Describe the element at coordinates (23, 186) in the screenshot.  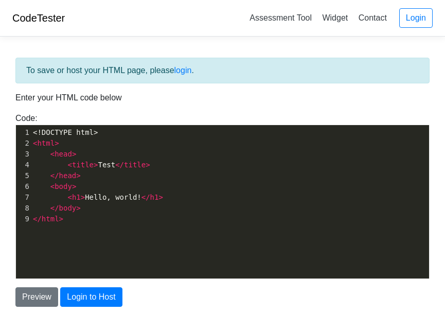
I see `div: 6` at that location.